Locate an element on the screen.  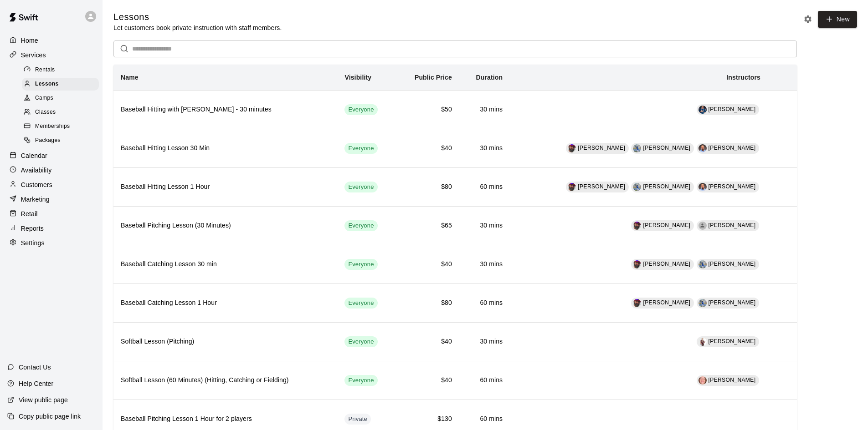
a: Settings is located at coordinates (51, 243).